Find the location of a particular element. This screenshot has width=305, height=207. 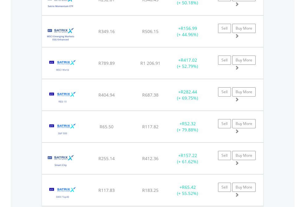

span: R65.42 is located at coordinates (189, 187).